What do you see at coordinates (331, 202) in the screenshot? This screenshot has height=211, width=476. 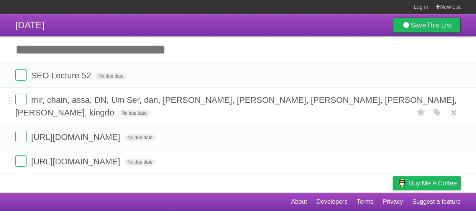 I see `a: Developers` at bounding box center [331, 202].